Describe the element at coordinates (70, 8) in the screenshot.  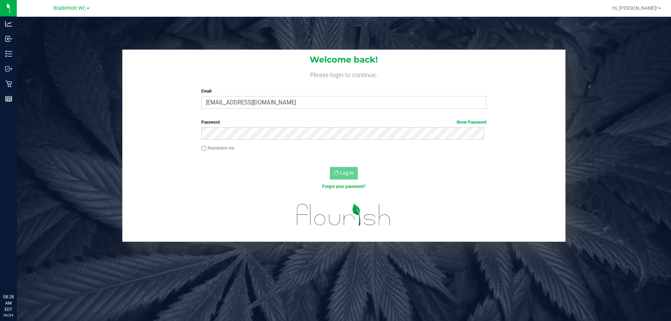
I see `span: Bradenton WC` at that location.